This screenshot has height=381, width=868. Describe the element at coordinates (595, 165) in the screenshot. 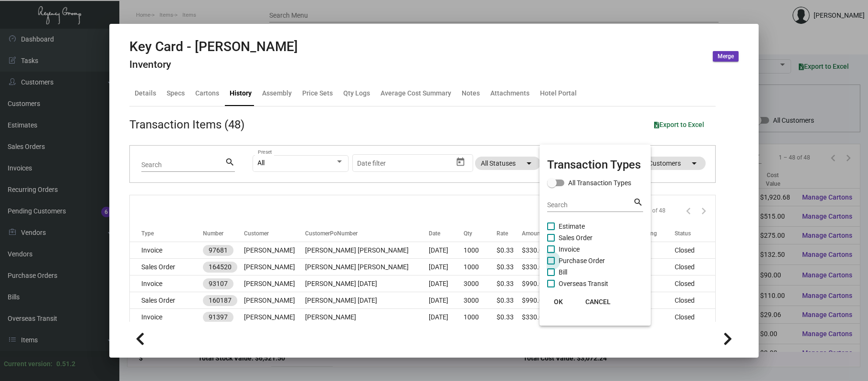

I see `mat-card-title: Transaction Types` at that location.